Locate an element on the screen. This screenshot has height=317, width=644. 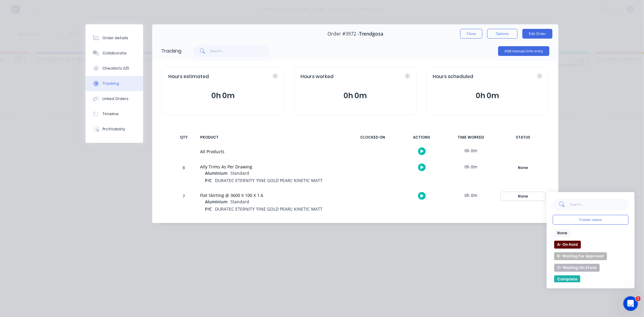
div: CLOCKED ON is located at coordinates (373, 137).